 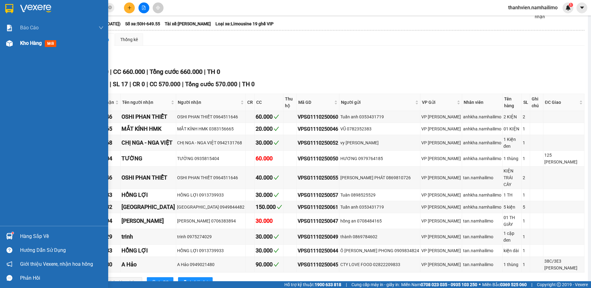 I want to click on strong: 0708 023 035 - 0935 103 250, so click(x=449, y=285).